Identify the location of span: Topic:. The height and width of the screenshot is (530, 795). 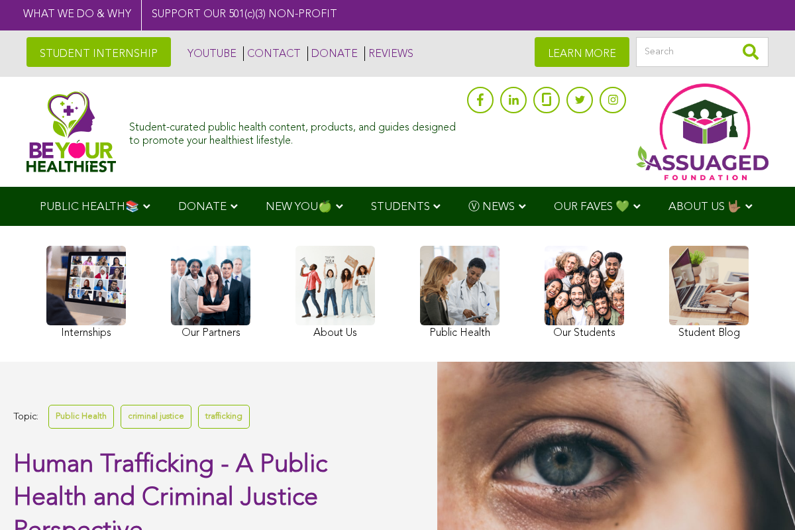
(26, 417).